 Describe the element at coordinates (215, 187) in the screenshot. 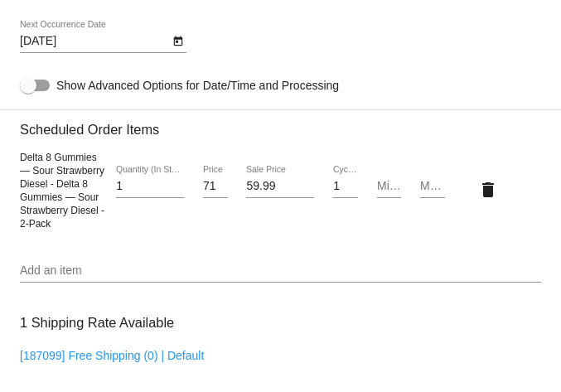

I see `input: Price` at that location.